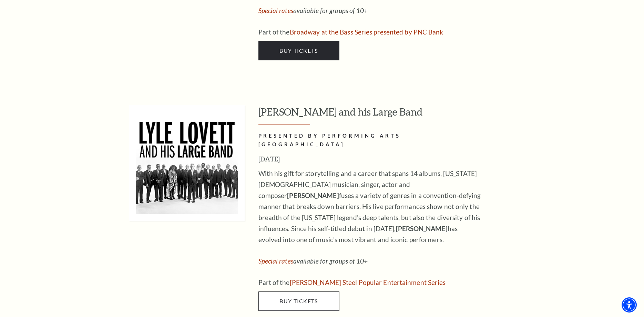 Image resolution: width=644 pixels, height=317 pixels. What do you see at coordinates (367, 282) in the screenshot?
I see `a: Irwin Steel Popular Entertainment Series - open in a new tab` at bounding box center [367, 282].